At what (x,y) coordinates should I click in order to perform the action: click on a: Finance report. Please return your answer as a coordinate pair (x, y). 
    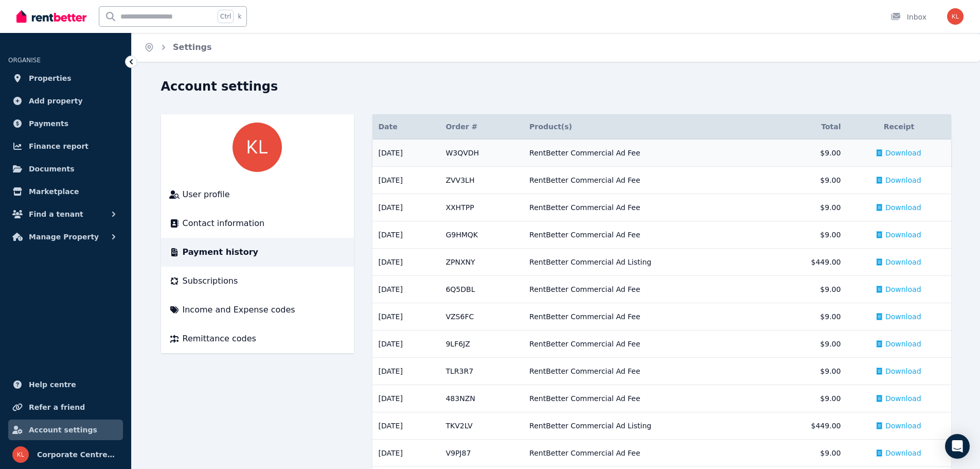
    Looking at the image, I should click on (66, 146).